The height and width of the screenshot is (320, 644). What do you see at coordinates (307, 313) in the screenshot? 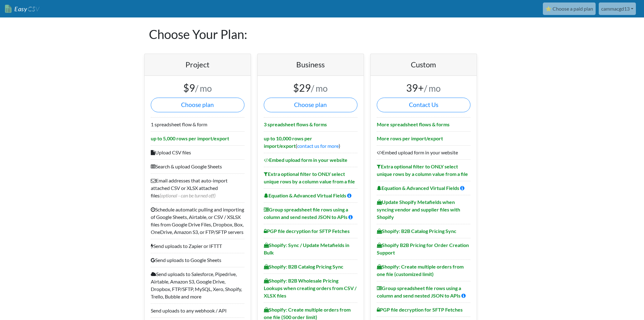
I see `b: Shopify: Create multiple orders from one file (500 order limit)` at bounding box center [307, 313].